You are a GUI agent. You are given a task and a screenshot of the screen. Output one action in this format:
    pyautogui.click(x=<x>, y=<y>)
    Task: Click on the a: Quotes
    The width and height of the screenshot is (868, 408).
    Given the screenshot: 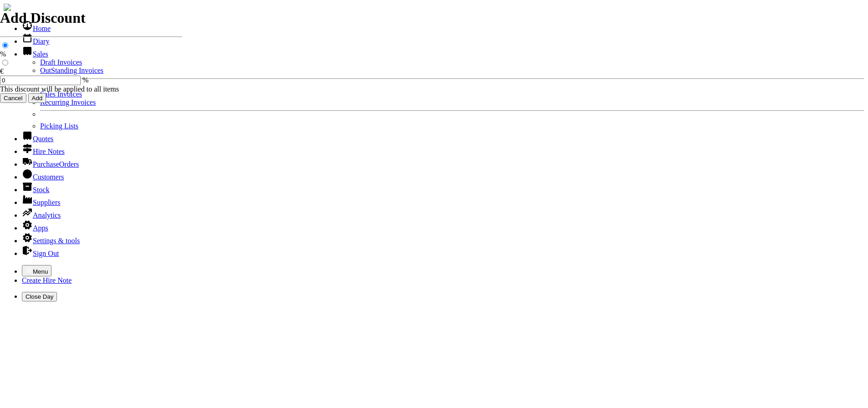 What is the action you would take?
    pyautogui.click(x=38, y=139)
    